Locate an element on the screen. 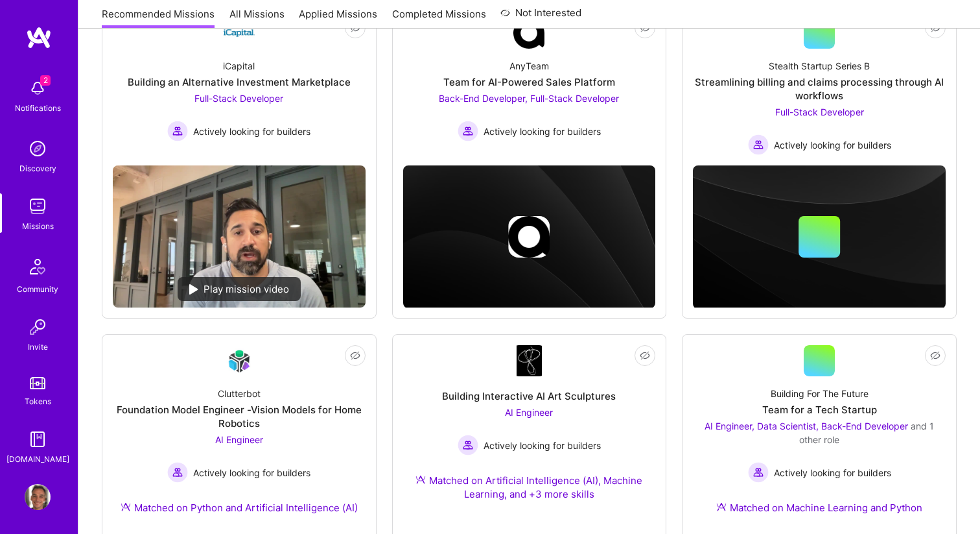  a: All Missions is located at coordinates (257, 17).